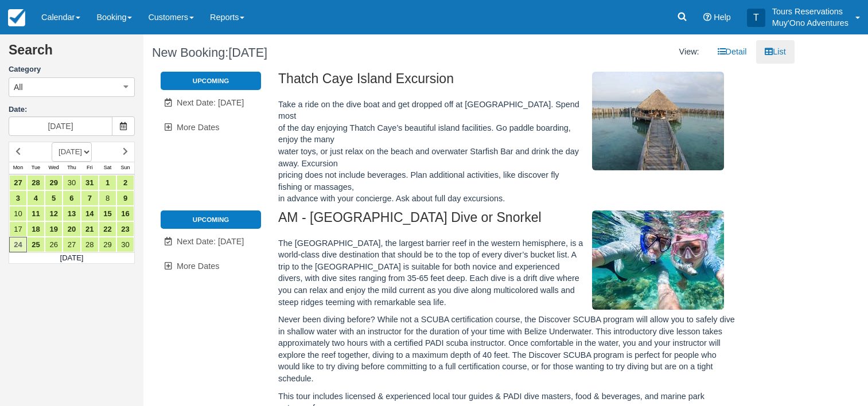 This screenshot has width=868, height=406. Describe the element at coordinates (689, 52) in the screenshot. I see `li: View:` at that location.